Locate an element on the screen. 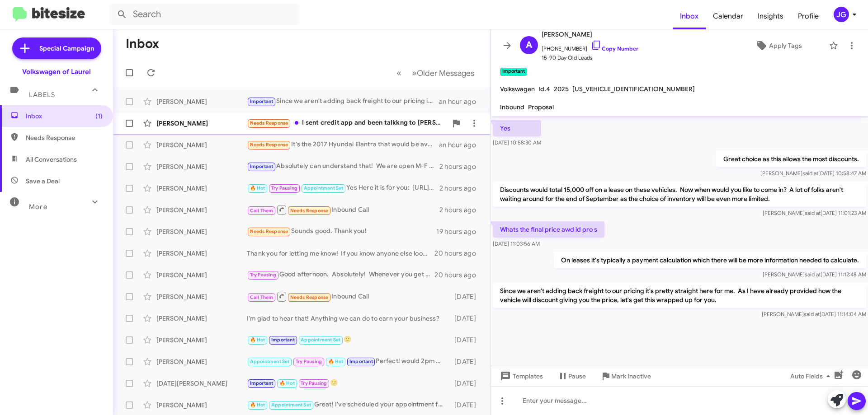 Image resolution: width=868 pixels, height=415 pixels. small: Important is located at coordinates (513, 72).